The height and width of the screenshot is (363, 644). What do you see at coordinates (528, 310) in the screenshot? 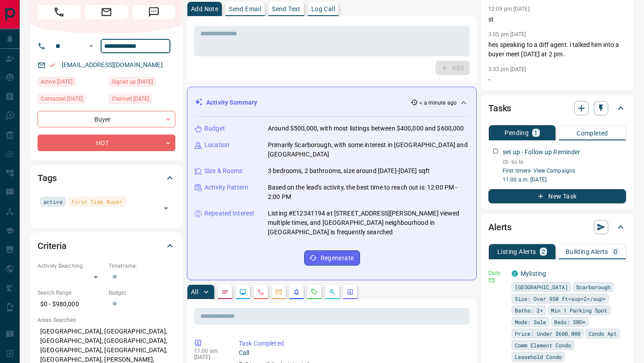
I see `span: Baths: 2+` at bounding box center [528, 310].